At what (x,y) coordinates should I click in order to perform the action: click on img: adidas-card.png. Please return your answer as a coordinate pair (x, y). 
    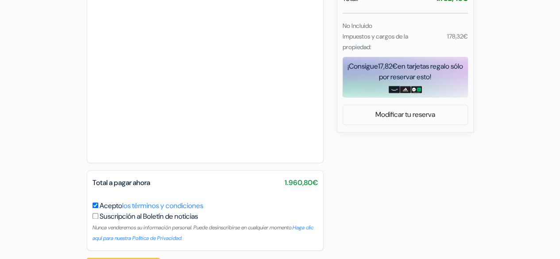
    Looking at the image, I should click on (405, 89).